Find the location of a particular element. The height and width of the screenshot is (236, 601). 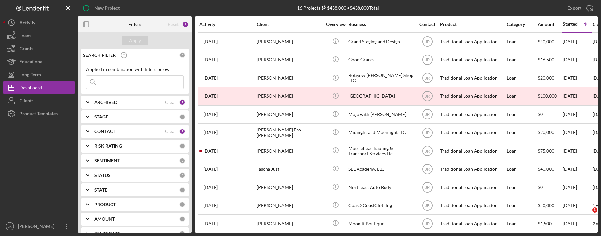

span: $16,500 is located at coordinates (546, 59).